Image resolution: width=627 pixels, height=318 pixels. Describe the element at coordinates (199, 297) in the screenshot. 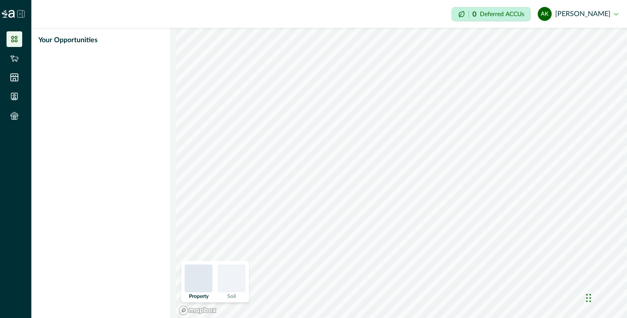

I see `p: Property` at that location.